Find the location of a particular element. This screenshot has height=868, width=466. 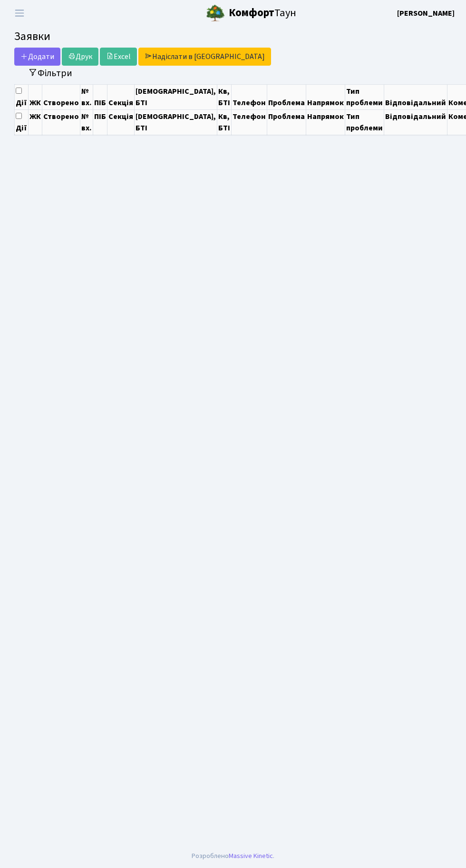

span: Додати is located at coordinates (37, 56).